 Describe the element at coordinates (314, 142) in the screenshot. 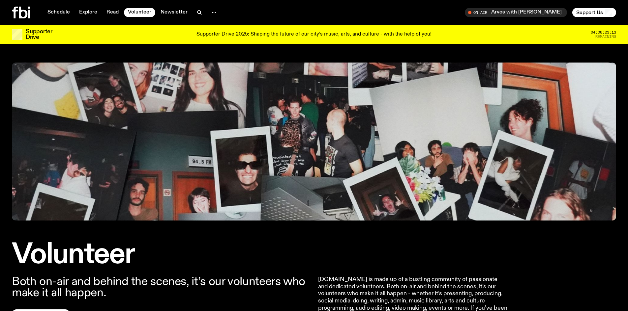

I see `img: A collage of photographs and polaroids showing FBI volunteers.` at that location.